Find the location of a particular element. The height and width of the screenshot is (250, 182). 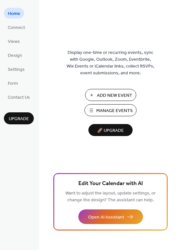

span: Contact Us is located at coordinates (19, 97).